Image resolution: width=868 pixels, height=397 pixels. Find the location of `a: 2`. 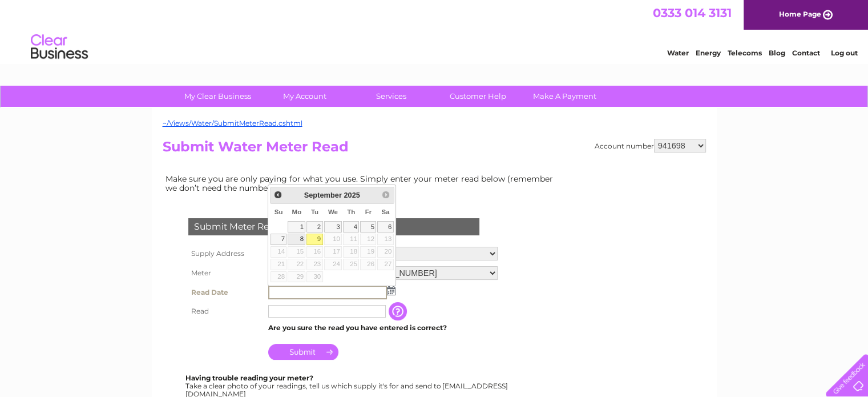

a: 2 is located at coordinates (315, 227).